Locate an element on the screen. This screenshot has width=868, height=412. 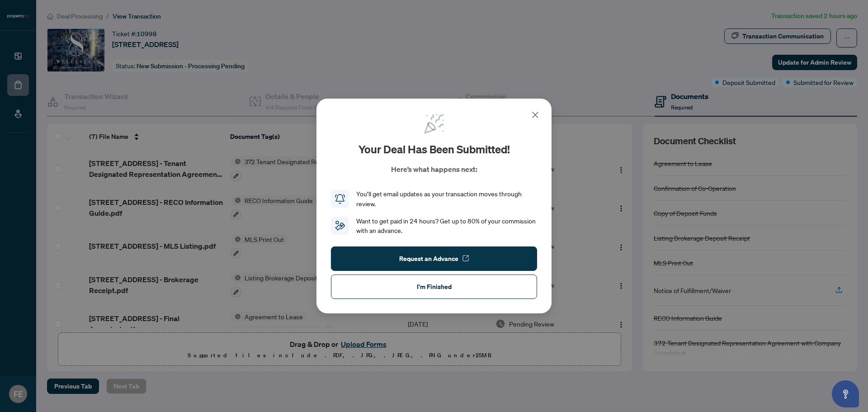
span: I'm Finished is located at coordinates (434, 287).